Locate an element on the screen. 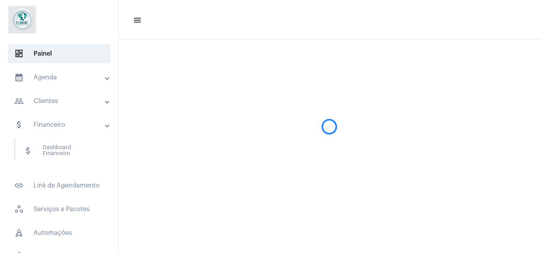 This screenshot has height=253, width=540. mat-expansion-panel-header: sidenav iconClientes is located at coordinates (61, 101).